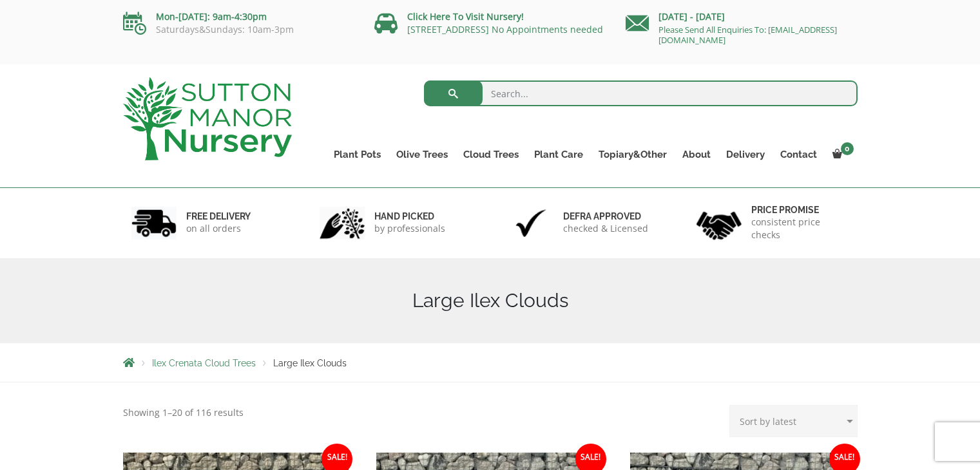  I want to click on a: Plant Pots, so click(357, 155).